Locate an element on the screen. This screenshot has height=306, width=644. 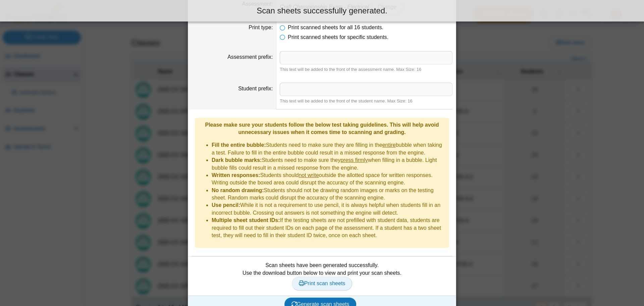
a: Print scan sheets is located at coordinates (322, 284).